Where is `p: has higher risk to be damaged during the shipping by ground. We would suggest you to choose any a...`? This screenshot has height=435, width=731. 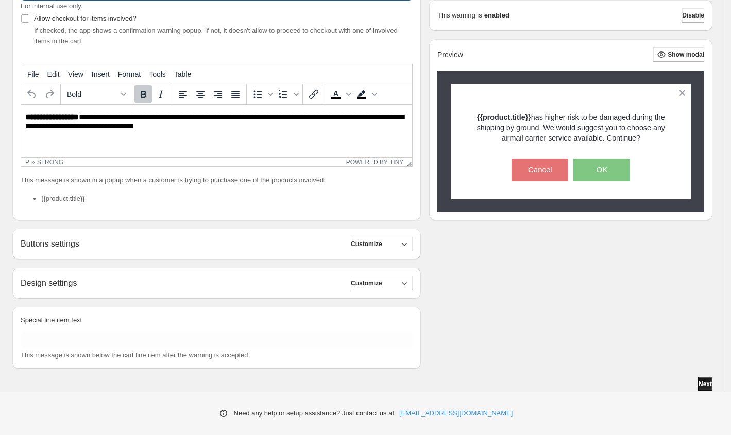
p: has higher risk to be damaged during the shipping by ground. We would suggest you to choose any a... is located at coordinates (571, 128).